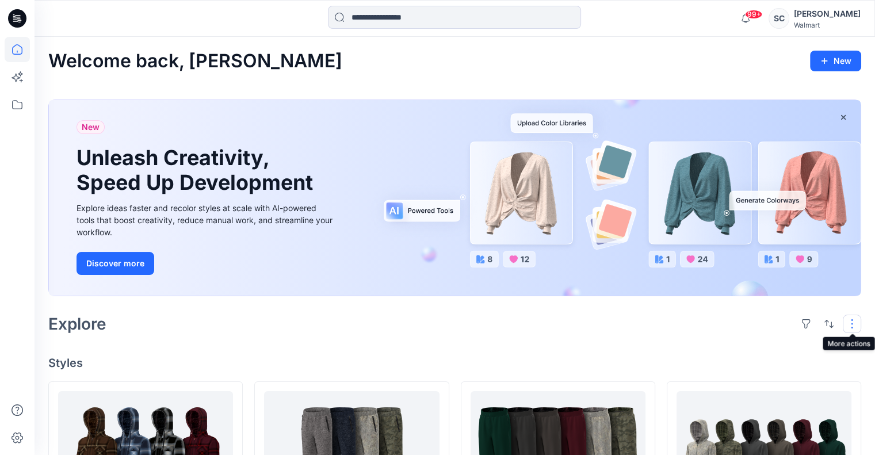  What do you see at coordinates (454, 363) in the screenshot?
I see `h4: Styles` at bounding box center [454, 363].